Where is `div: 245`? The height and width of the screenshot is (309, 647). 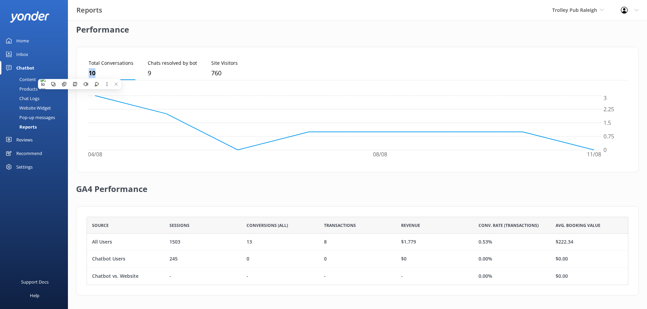 div: 245 is located at coordinates (174, 260).